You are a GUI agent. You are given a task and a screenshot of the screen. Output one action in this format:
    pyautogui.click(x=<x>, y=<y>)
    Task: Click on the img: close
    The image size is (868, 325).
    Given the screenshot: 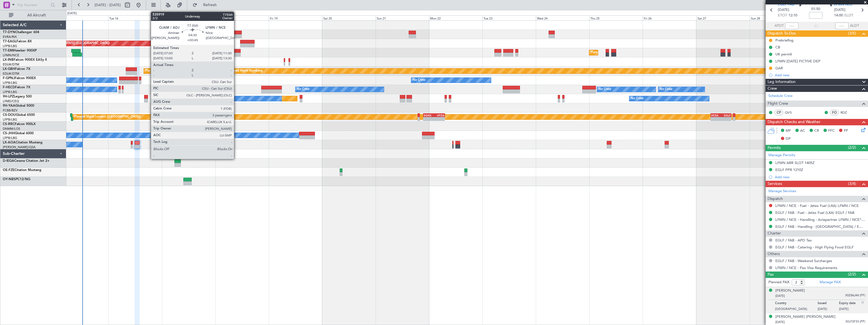 What is the action you would take?
    pyautogui.click(x=863, y=302)
    